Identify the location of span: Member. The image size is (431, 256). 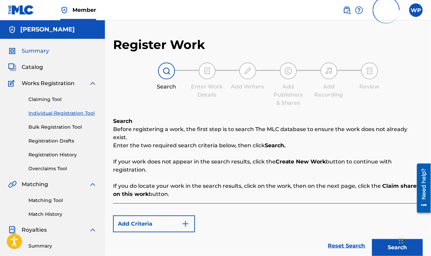
(84, 10).